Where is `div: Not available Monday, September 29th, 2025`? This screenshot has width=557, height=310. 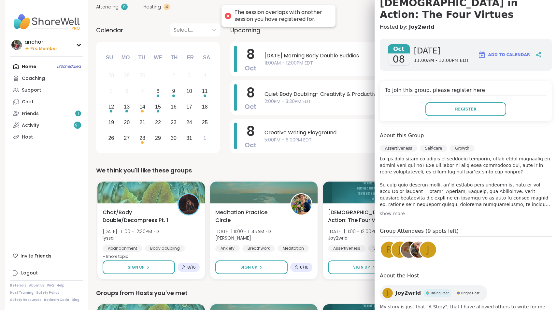 div: Not available Monday, September 29th, 2025 is located at coordinates (127, 76).